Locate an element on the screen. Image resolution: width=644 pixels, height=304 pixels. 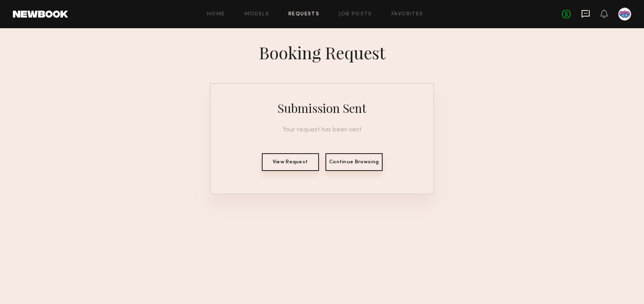
div: Your request has been sent is located at coordinates (322, 130).